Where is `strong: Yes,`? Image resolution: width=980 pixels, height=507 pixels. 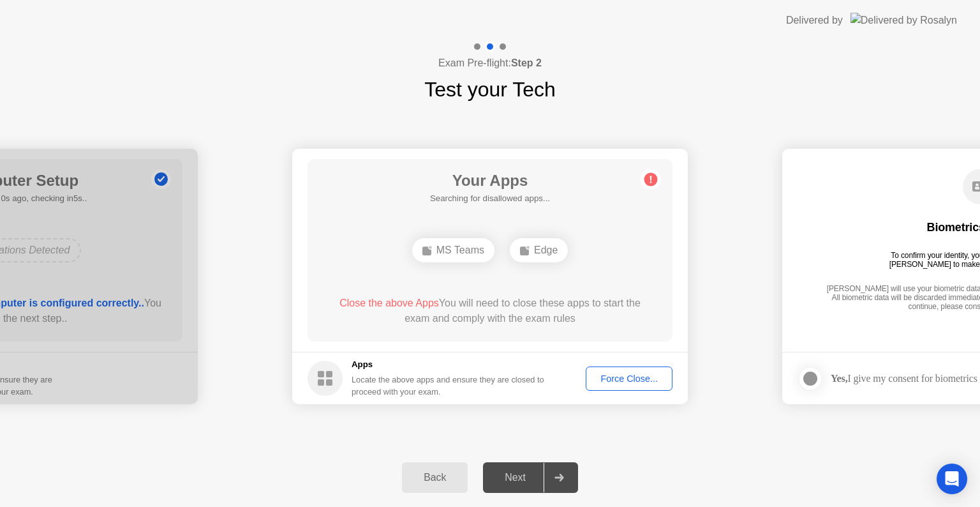
strong: Yes, is located at coordinates (839, 378).